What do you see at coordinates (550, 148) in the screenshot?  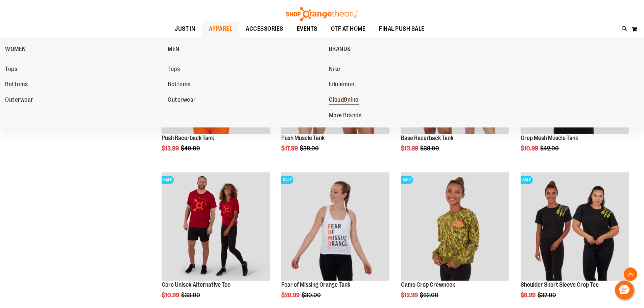 I see `span: $42.00` at bounding box center [550, 148].